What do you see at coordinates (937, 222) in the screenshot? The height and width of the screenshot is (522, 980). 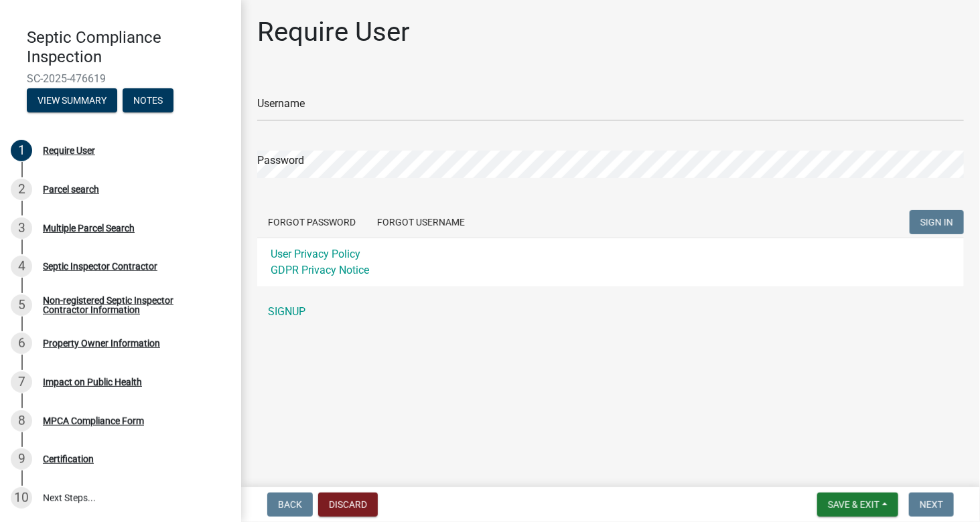 I see `span: SIGN IN` at bounding box center [937, 222].